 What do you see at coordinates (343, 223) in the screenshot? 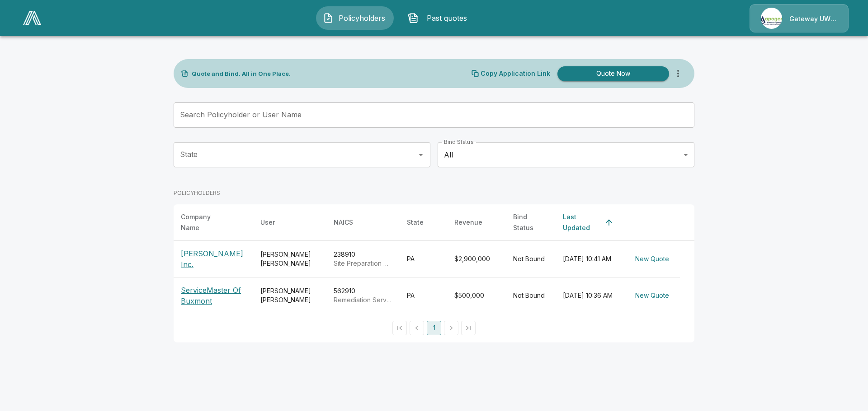
I see `div: NAICS` at bounding box center [343, 223].